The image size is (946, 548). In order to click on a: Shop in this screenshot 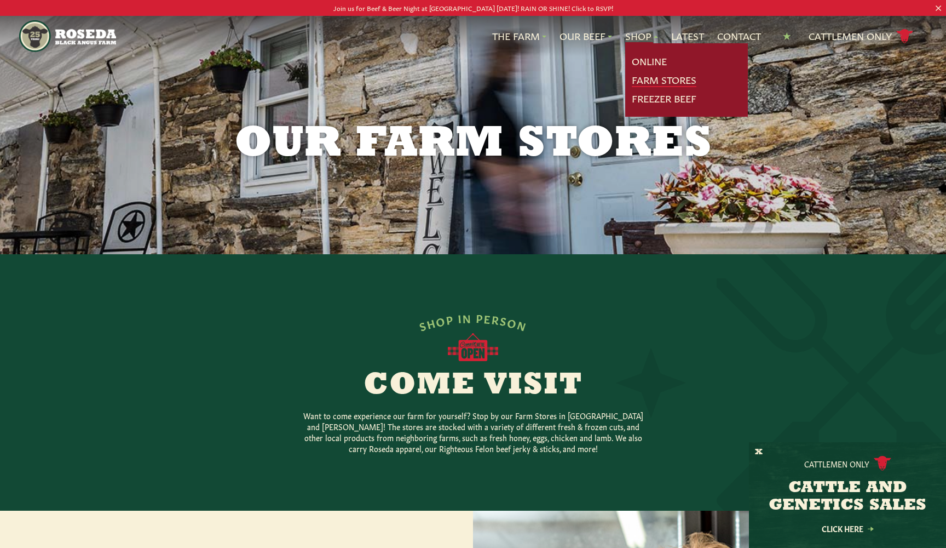, I will do `click(642, 36)`.